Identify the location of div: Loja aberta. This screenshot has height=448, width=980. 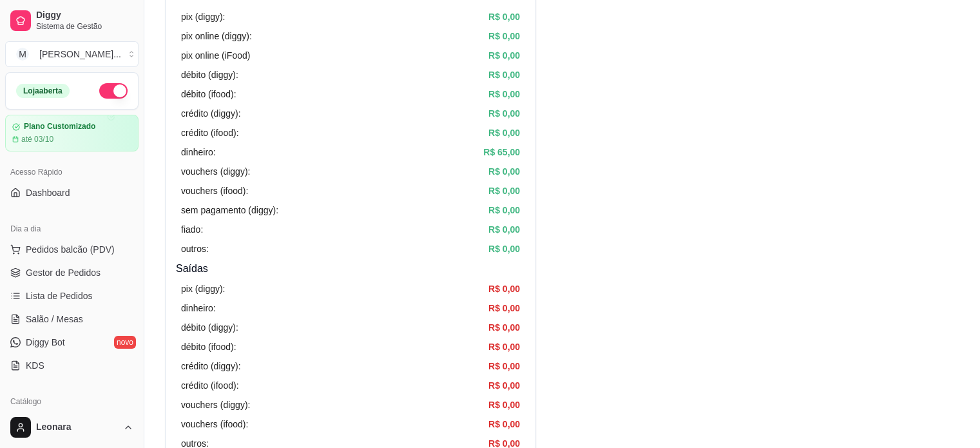
(43, 91).